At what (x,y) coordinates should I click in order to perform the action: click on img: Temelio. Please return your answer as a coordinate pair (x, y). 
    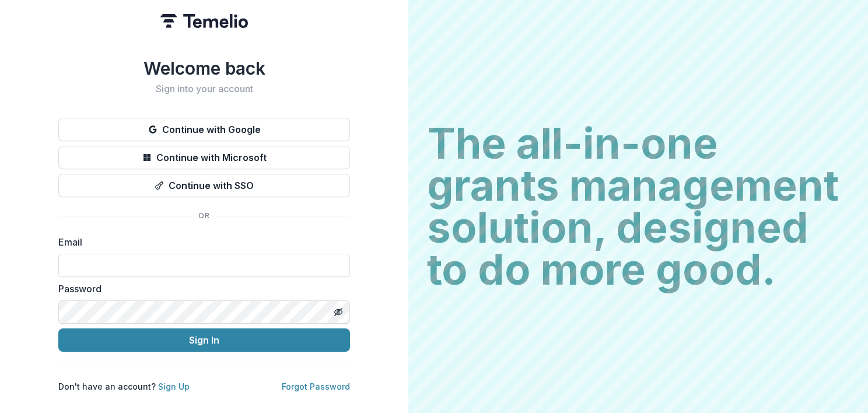
    Looking at the image, I should click on (204, 21).